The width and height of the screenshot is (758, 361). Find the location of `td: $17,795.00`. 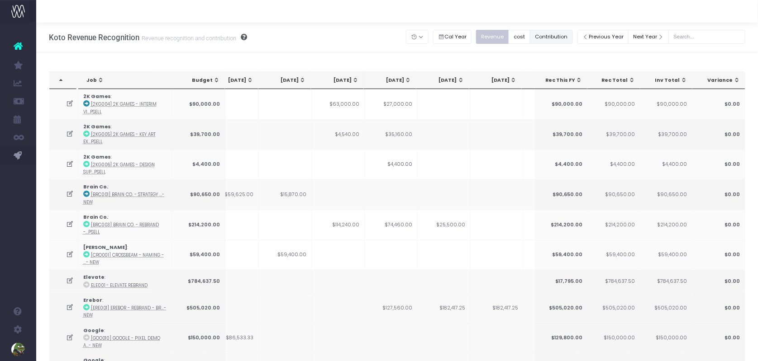

td: $17,795.00 is located at coordinates (560, 281).